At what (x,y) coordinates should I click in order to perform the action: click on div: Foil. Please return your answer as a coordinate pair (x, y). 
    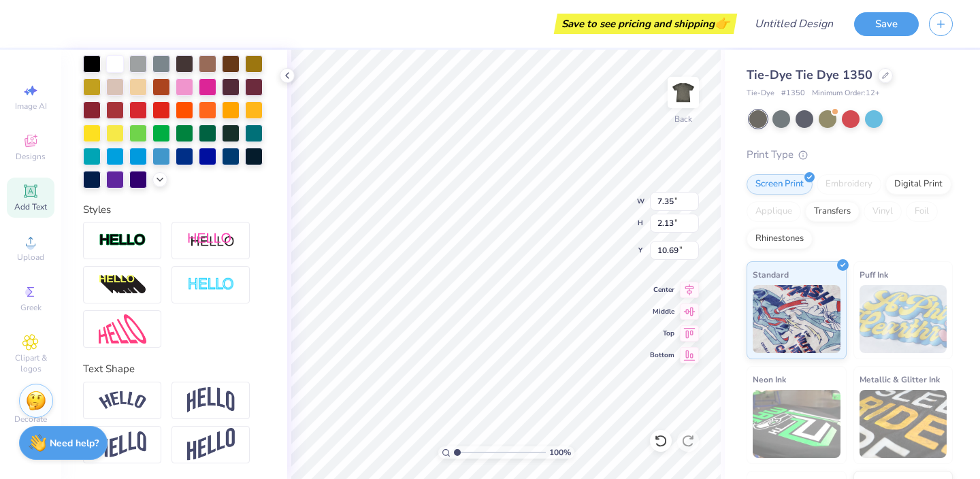
    Looking at the image, I should click on (922, 212).